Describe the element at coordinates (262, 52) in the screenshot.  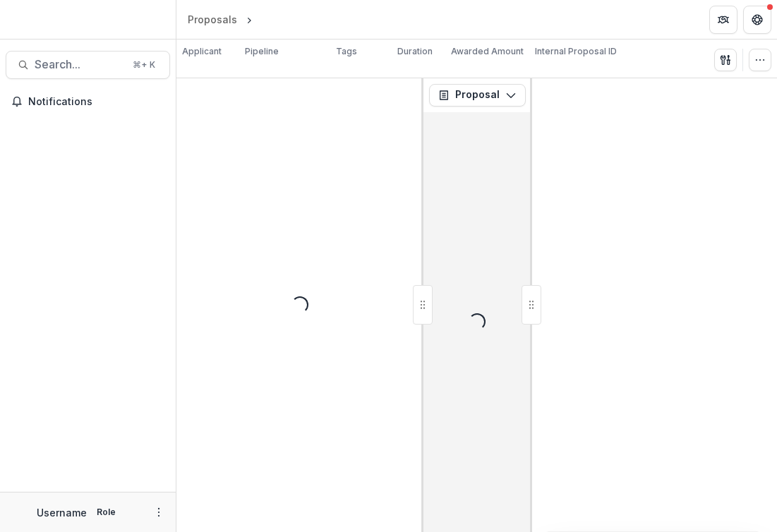
I see `p: Pipeline` at that location.